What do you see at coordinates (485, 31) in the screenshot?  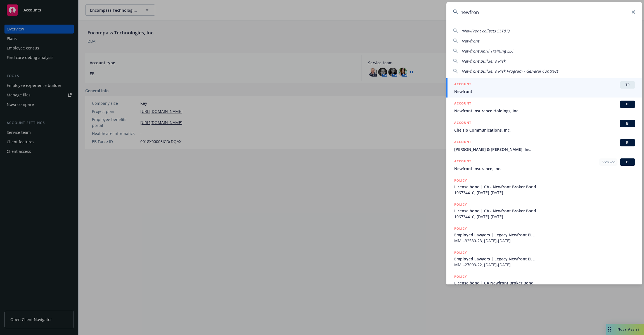 I see `span: (NewFront collects SLT&F)` at bounding box center [485, 31].